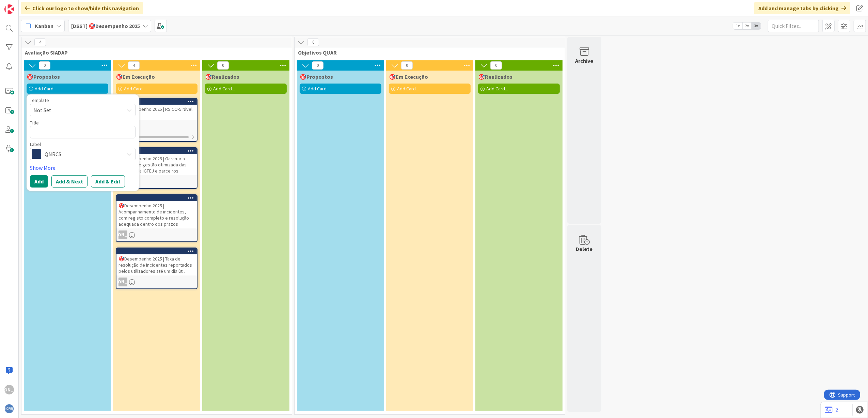 The image size is (868, 418). What do you see at coordinates (23, 6) in the screenshot?
I see `span: Support` at bounding box center [23, 6].